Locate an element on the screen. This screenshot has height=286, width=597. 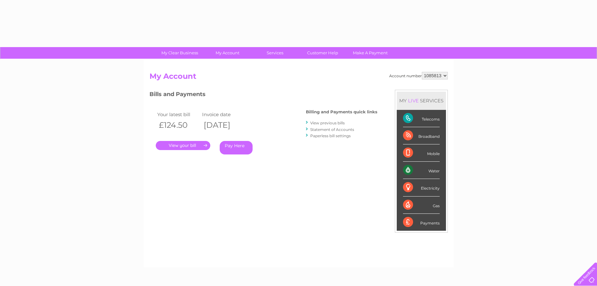
div: Gas is located at coordinates (421, 205).